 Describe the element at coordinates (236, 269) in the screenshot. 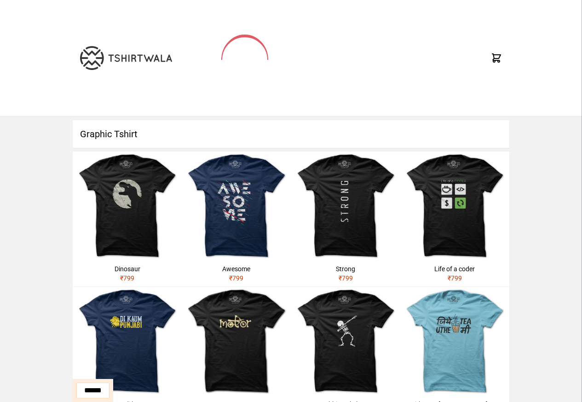

I see `div: Awesome` at that location.